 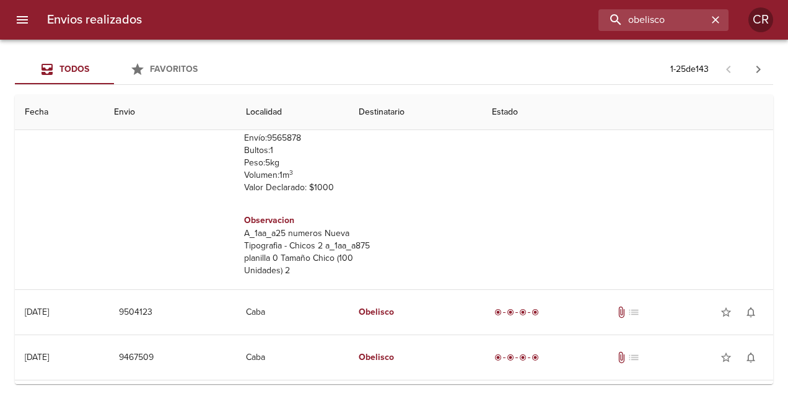 I want to click on span: 9467509, so click(x=136, y=358).